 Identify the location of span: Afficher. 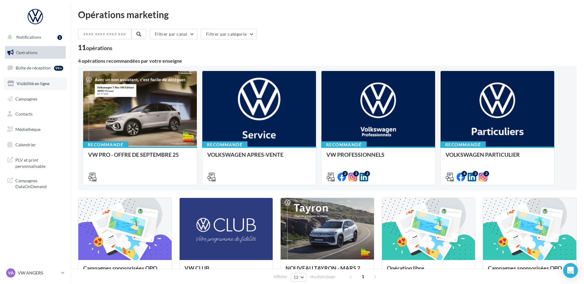
(280, 276).